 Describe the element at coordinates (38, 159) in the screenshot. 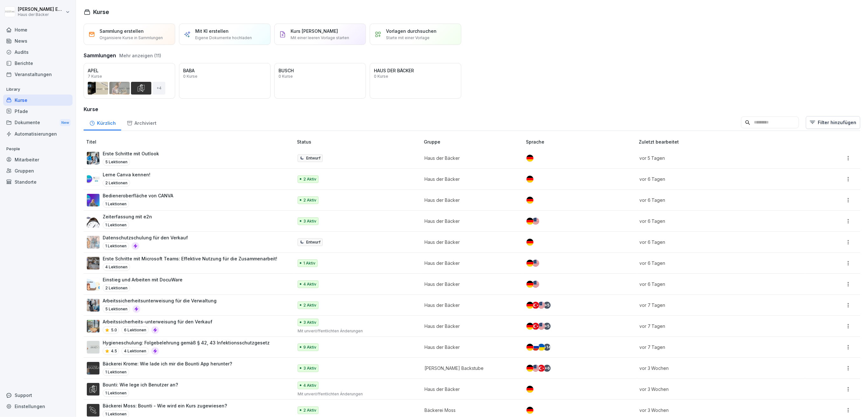

I see `div: Mitarbeiter` at that location.